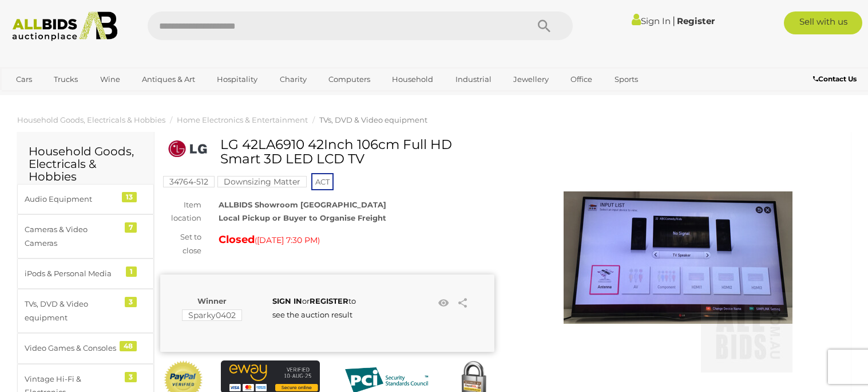 The image size is (868, 392). What do you see at coordinates (835, 78) in the screenshot?
I see `b: Contact Us` at bounding box center [835, 78].